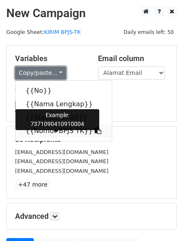  What do you see at coordinates (133, 59) in the screenshot?
I see `h5: Email column` at bounding box center [133, 59].